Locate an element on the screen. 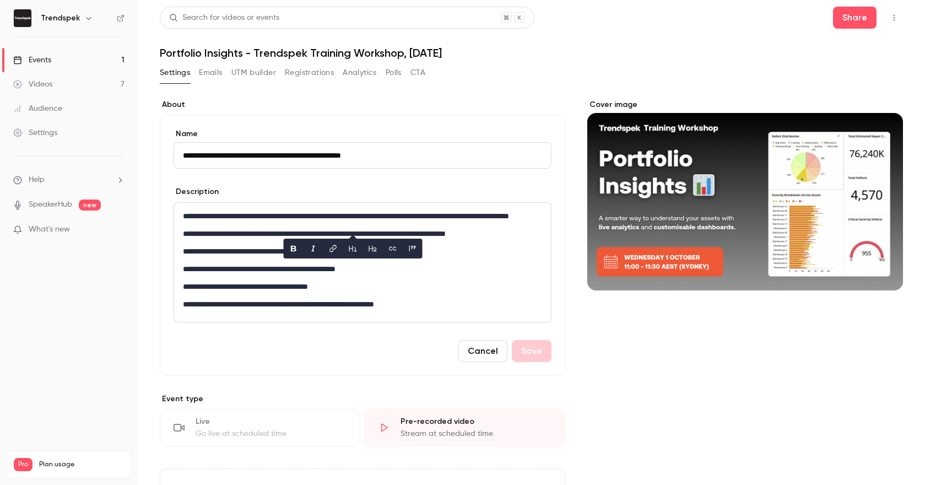 Image resolution: width=925 pixels, height=485 pixels. button: Polls is located at coordinates (394, 73).